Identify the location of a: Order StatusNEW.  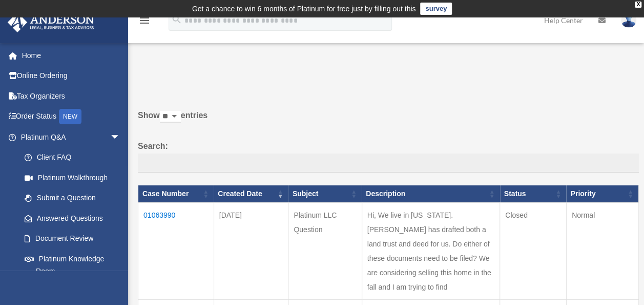
(71, 116).